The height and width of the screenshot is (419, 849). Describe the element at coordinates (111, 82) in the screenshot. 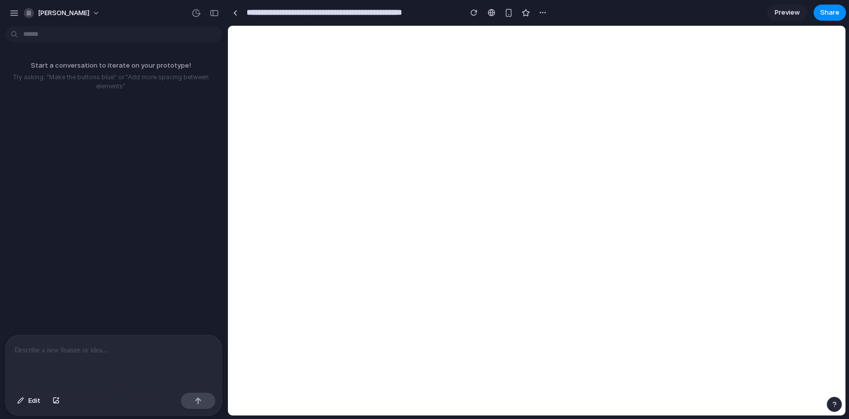

I see `p: Try asking: "Make the buttons blue" or "Add more spacing between elements"` at that location.